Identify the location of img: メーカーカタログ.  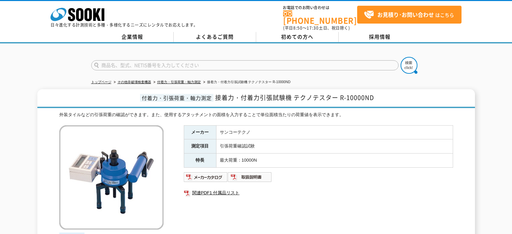
(206, 177).